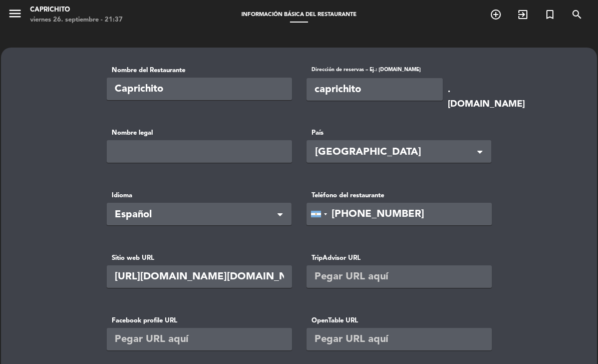 The height and width of the screenshot is (364, 598). Describe the element at coordinates (198, 133) in the screenshot. I see `label: Nombre legal` at that location.